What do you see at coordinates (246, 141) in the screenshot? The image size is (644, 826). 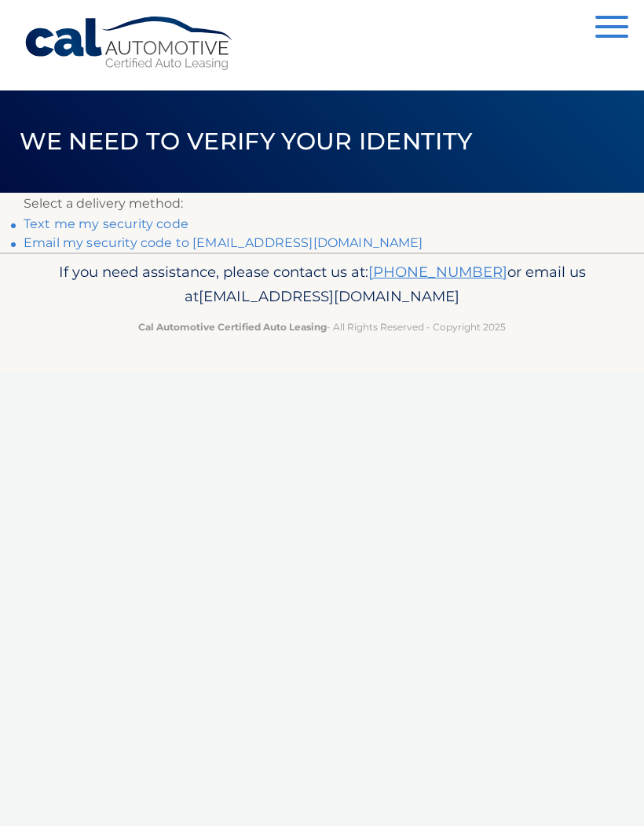 I see `span: We need to verify your identity` at bounding box center [246, 141].